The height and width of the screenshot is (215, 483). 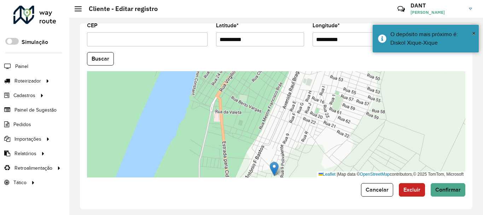 I want to click on a: OpenStreetMap, so click(x=375, y=174).